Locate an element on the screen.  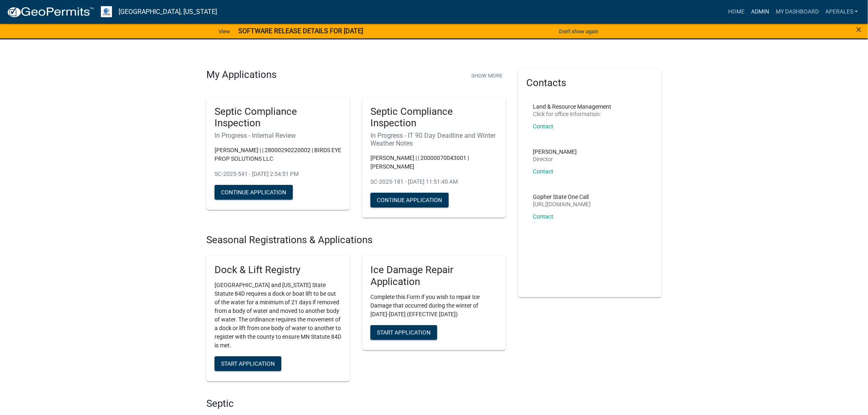
h5: Contacts is located at coordinates (590, 83).